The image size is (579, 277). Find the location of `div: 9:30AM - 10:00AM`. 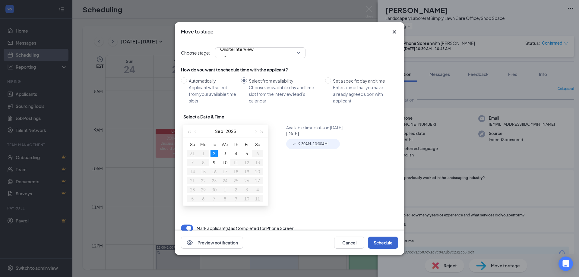

div: 9:30AM - 10:00AM is located at coordinates (312, 144).